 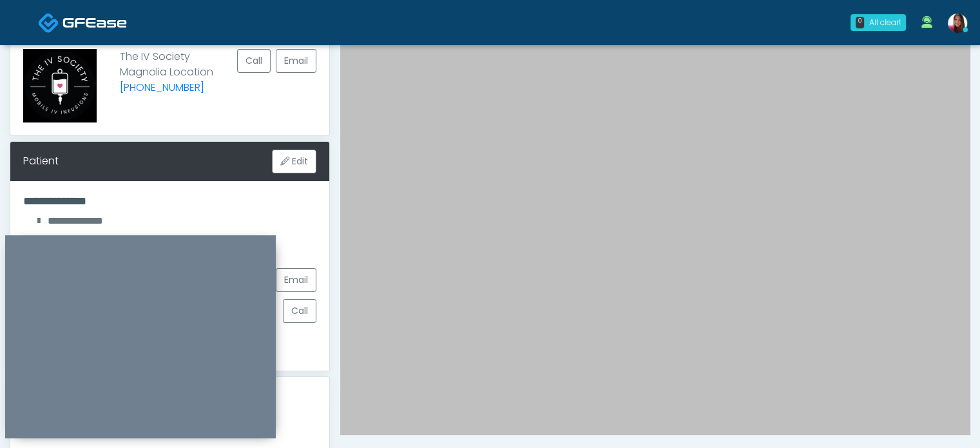 I want to click on button: Edit, so click(x=294, y=161).